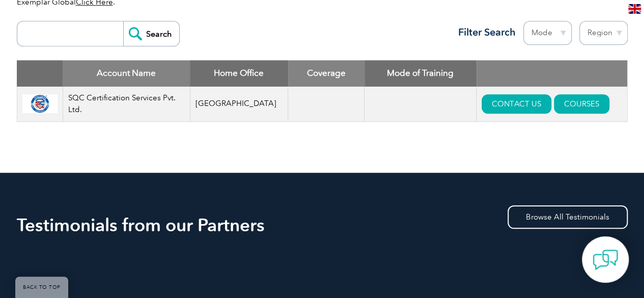  What do you see at coordinates (39, 104) in the screenshot?
I see `img: 90112ba2-3713-ef11-9f89-6045bde60eb0-logo.png` at bounding box center [39, 104].